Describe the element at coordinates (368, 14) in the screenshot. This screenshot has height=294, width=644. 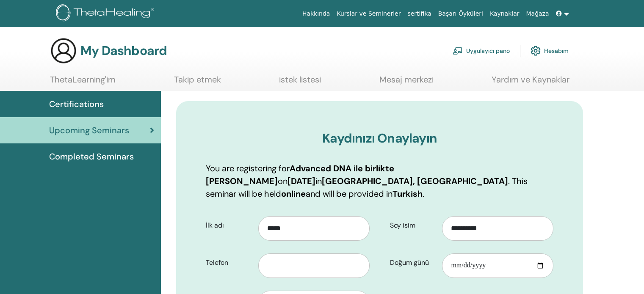
I see `a: Kurslar ve Seminerler` at that location.